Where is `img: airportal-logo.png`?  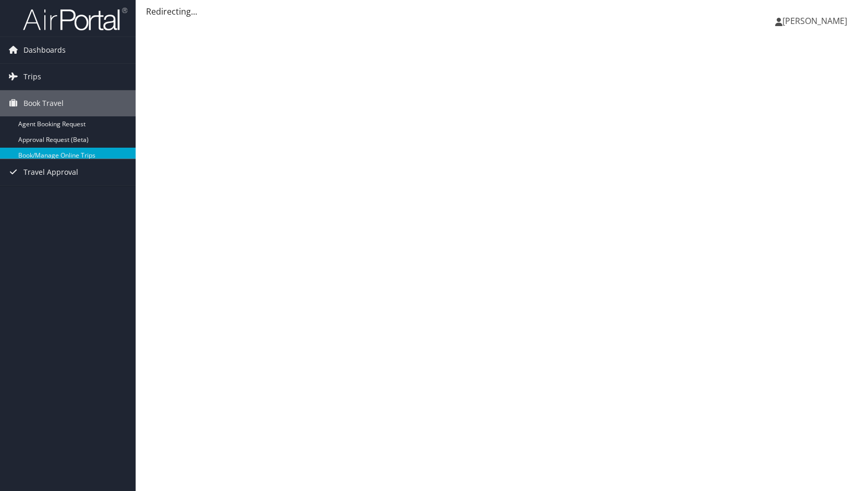
img: airportal-logo.png is located at coordinates (75, 19).